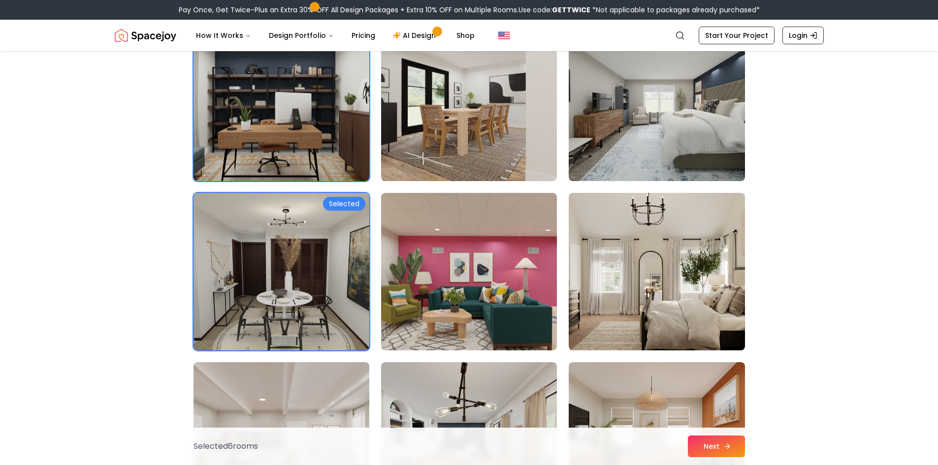 The image size is (938, 465). I want to click on a: Pricing, so click(363, 35).